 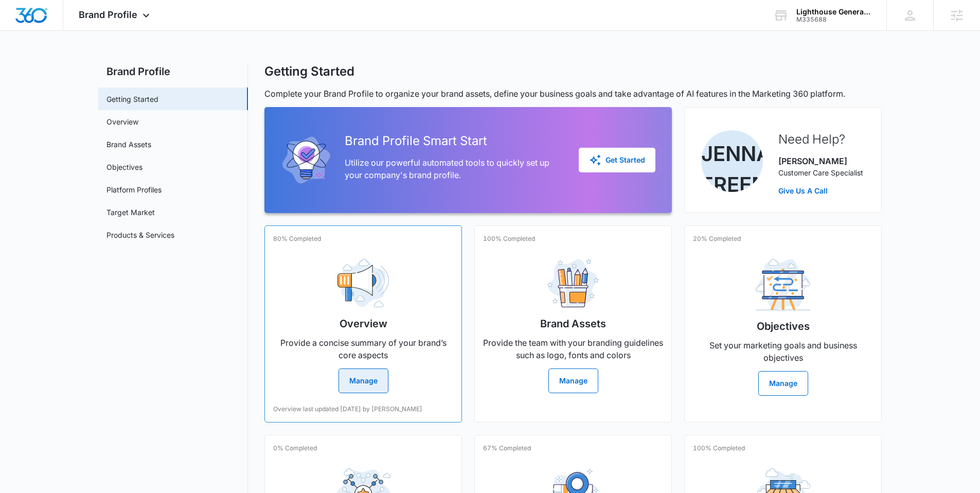 I want to click on img: tab_domain_overview_orange.svg, so click(x=32, y=64).